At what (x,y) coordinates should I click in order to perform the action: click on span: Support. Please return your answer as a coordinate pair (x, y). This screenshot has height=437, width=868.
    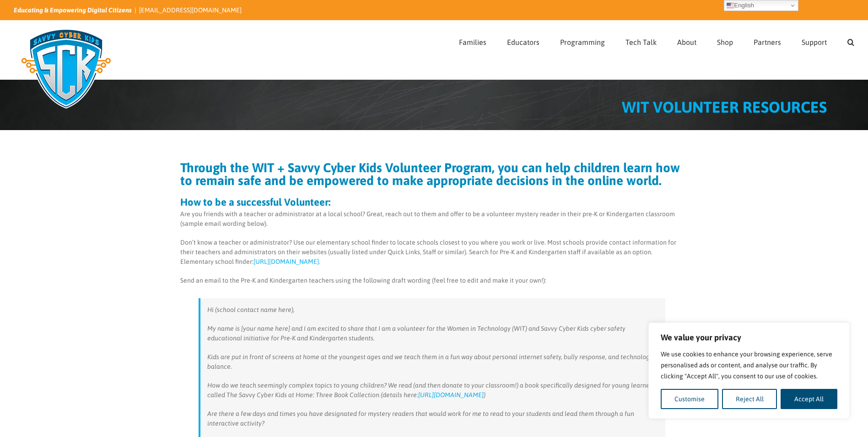
    Looking at the image, I should click on (814, 42).